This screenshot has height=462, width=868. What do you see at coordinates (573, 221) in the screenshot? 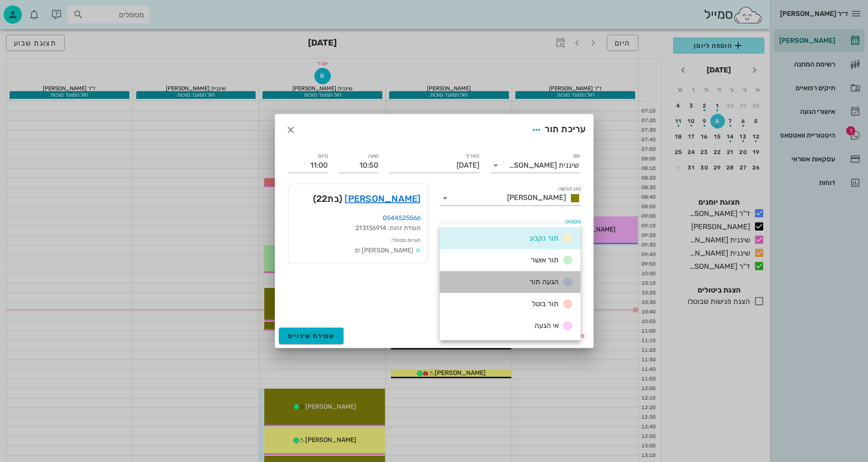
I see `label: סטטוס` at bounding box center [573, 221].